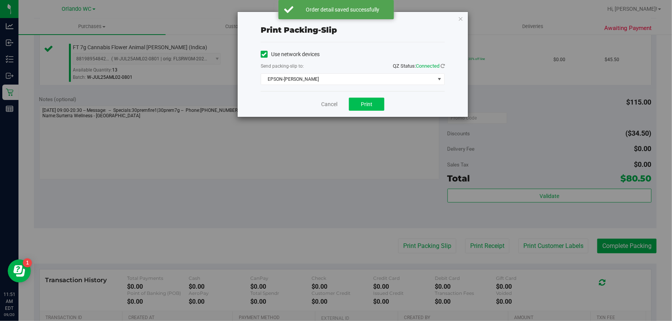 The height and width of the screenshot is (321, 672). Describe the element at coordinates (290, 54) in the screenshot. I see `label: Use network devices` at that location.